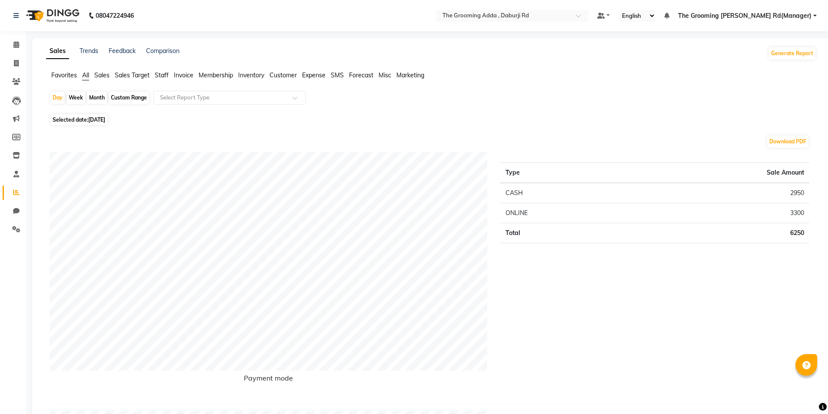 This screenshot has height=414, width=828. Describe the element at coordinates (563, 233) in the screenshot. I see `td: Total` at that location.